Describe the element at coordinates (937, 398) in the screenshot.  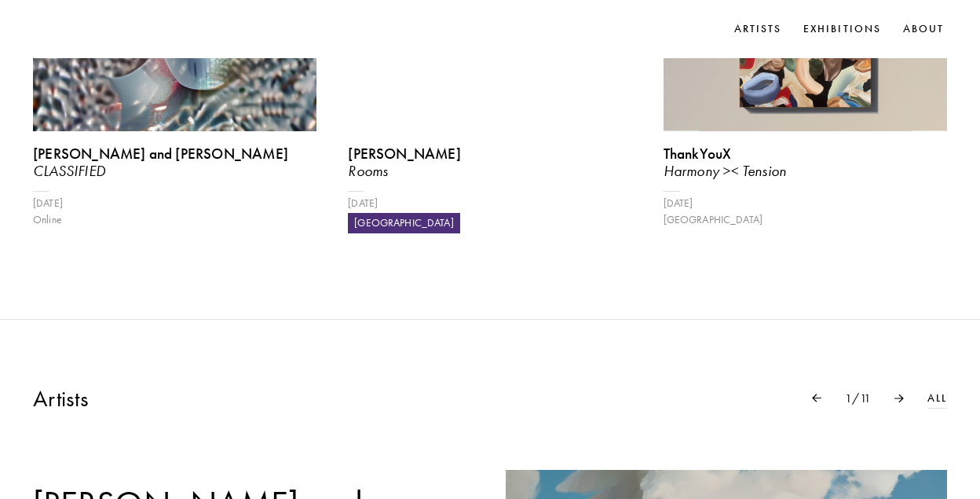
I see `a: All` at that location.